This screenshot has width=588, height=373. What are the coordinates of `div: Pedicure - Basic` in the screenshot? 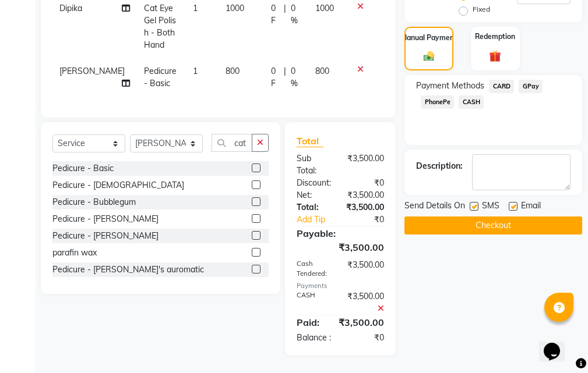 It's located at (83, 168).